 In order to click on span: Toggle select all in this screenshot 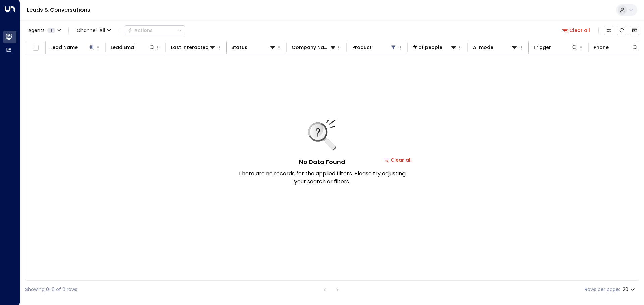, I will do `click(35, 48)`.